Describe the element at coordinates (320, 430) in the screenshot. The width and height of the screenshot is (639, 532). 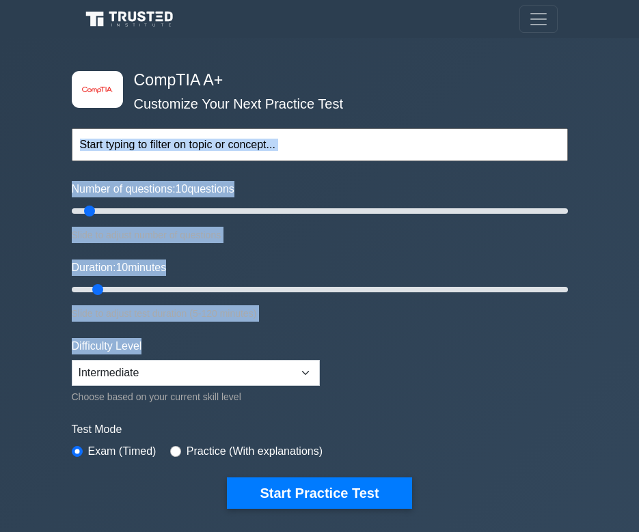
I see `label: Test Mode` at that location.